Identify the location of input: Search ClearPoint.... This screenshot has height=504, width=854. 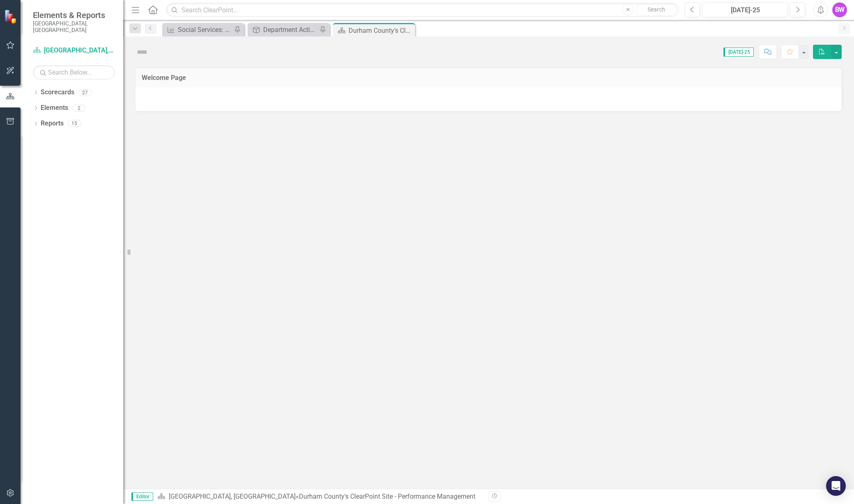
(422, 10).